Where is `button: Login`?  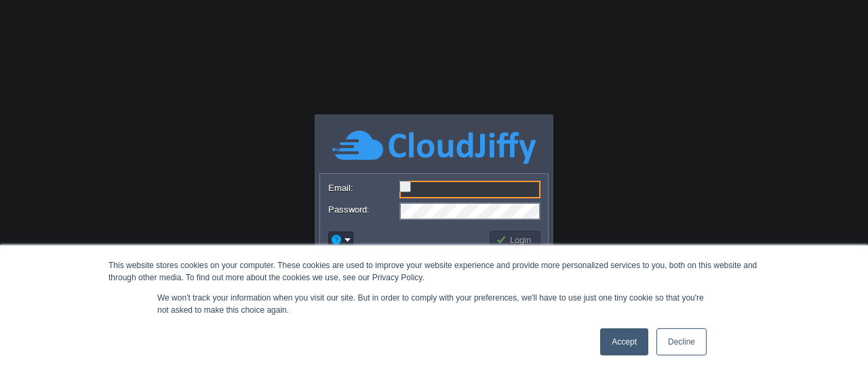 button: Login is located at coordinates (515, 239).